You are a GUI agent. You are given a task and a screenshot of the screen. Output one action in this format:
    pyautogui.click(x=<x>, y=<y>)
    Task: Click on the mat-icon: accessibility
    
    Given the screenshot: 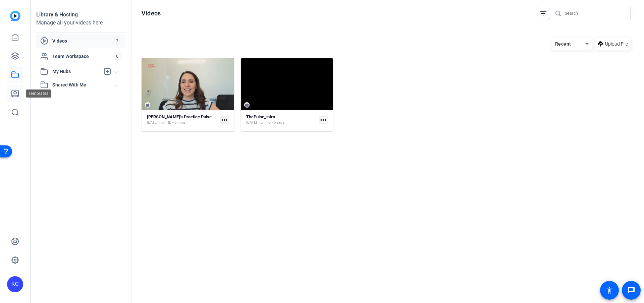 What is the action you would take?
    pyautogui.click(x=609, y=291)
    